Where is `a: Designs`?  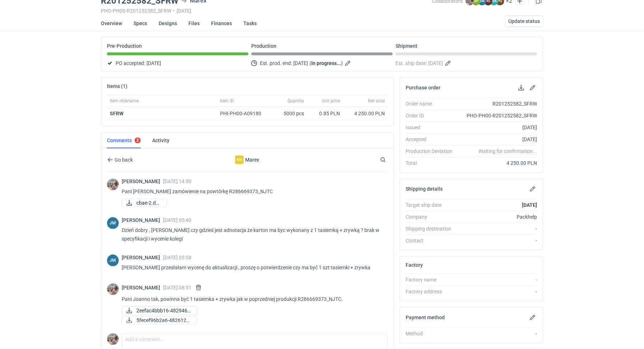
a: Designs is located at coordinates (168, 24).